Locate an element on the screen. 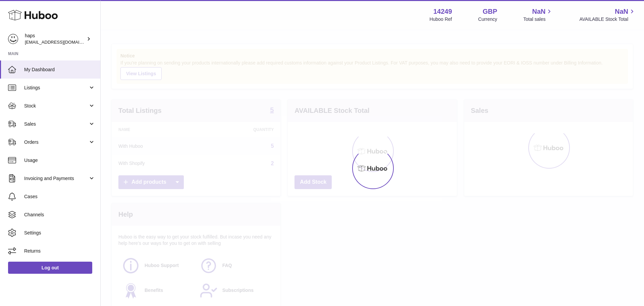 This screenshot has height=306, width=644. span: Listings is located at coordinates (56, 87).